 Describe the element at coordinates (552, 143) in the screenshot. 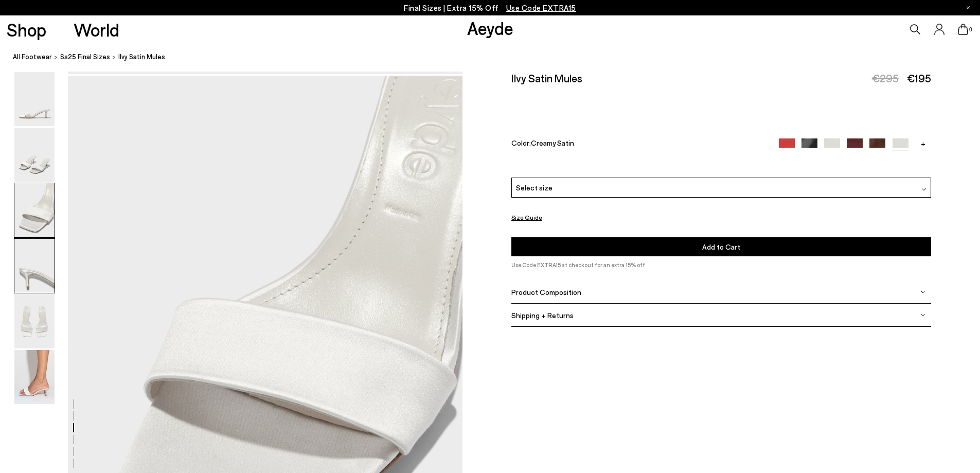

I see `span: Creamy Satin` at that location.